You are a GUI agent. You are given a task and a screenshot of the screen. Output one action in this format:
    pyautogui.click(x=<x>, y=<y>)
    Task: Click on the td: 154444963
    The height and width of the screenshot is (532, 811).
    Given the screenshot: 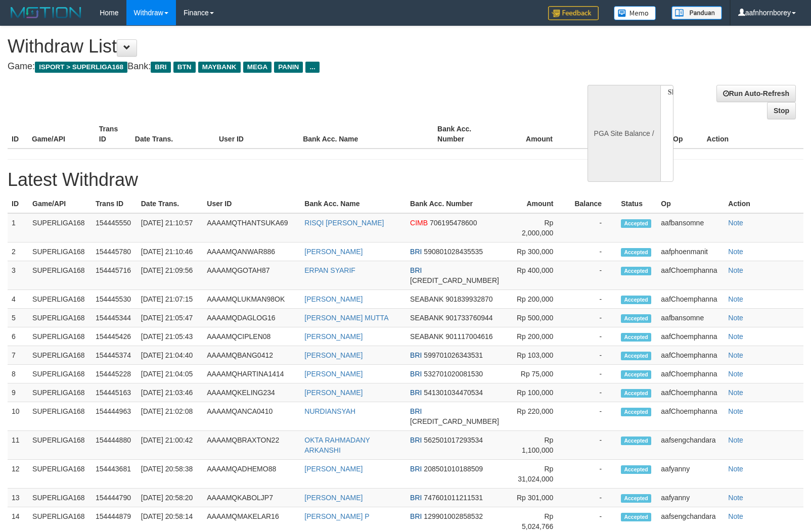 What is the action you would take?
    pyautogui.click(x=114, y=416)
    